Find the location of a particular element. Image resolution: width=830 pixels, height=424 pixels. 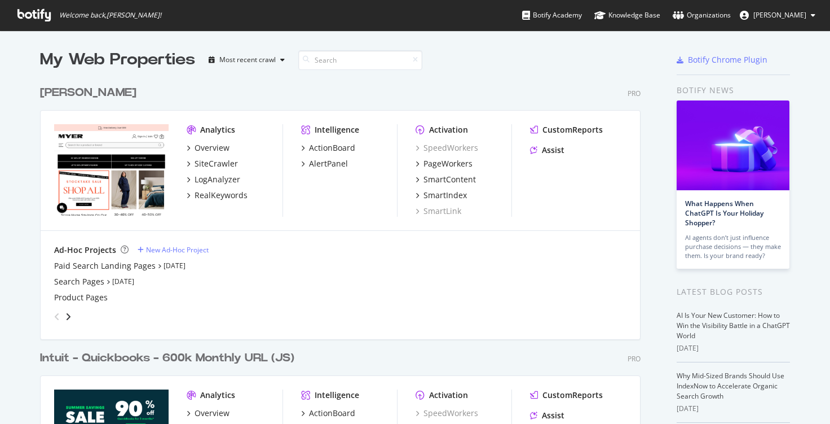

a: SmartIndex is located at coordinates (441, 195).